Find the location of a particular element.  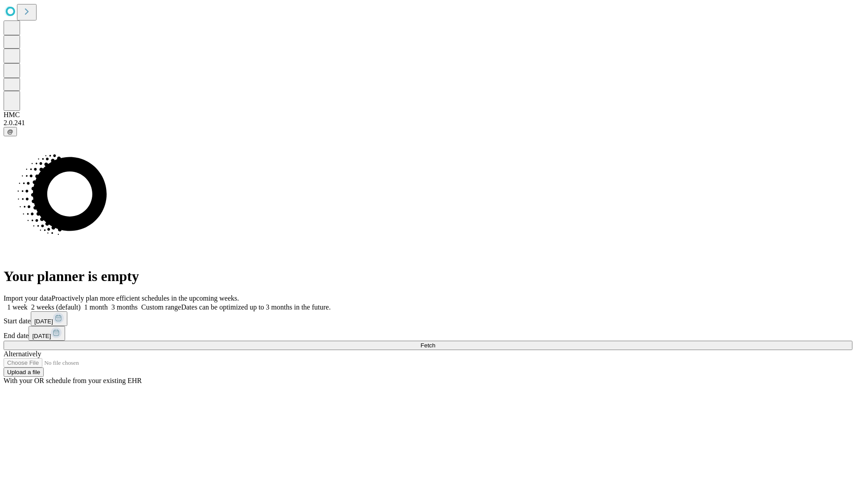

span: Import your data is located at coordinates (28, 298).